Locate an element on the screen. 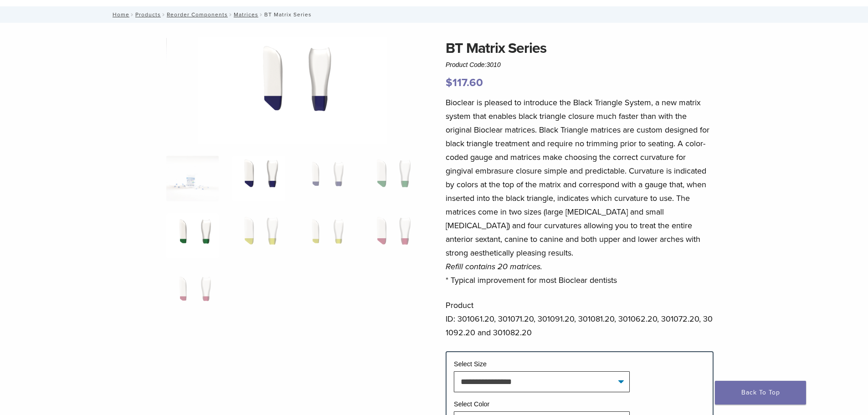 The width and height of the screenshot is (868, 415). bdi: 117.60 is located at coordinates (464, 82).